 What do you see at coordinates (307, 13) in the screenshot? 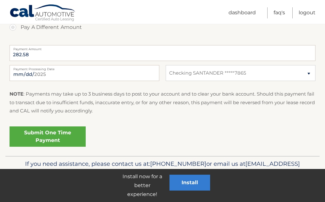
I see `a: Logout` at bounding box center [307, 13].